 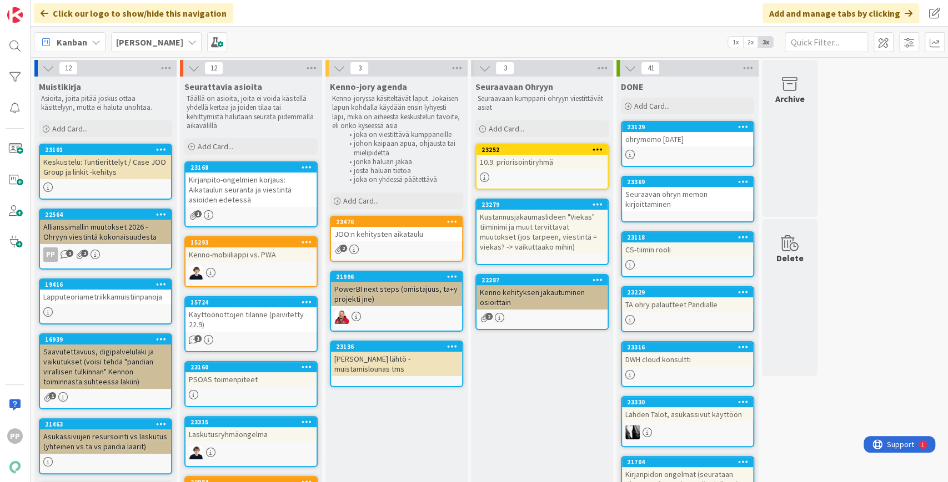 What do you see at coordinates (251, 380) in the screenshot?
I see `div: PSOAS toimenpiteet` at bounding box center [251, 380].